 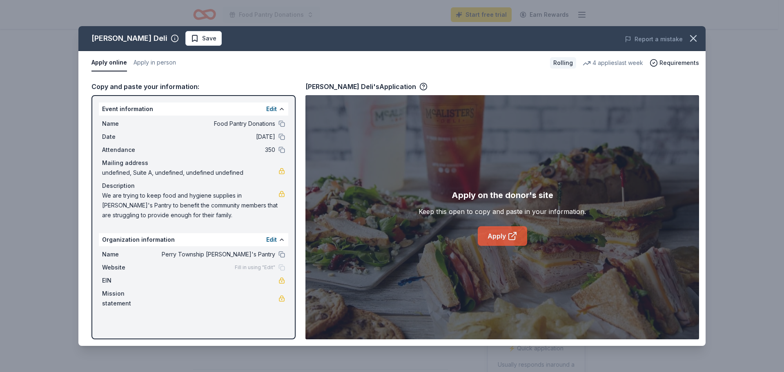 What do you see at coordinates (194, 163) in the screenshot?
I see `div: Mailing address` at bounding box center [194, 163].